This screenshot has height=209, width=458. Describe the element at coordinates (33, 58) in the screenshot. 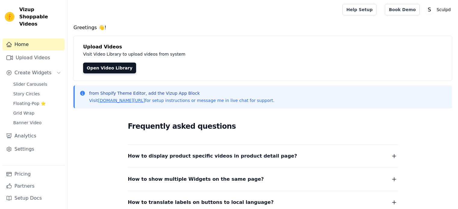

I see `a: Upload Videos` at that location.